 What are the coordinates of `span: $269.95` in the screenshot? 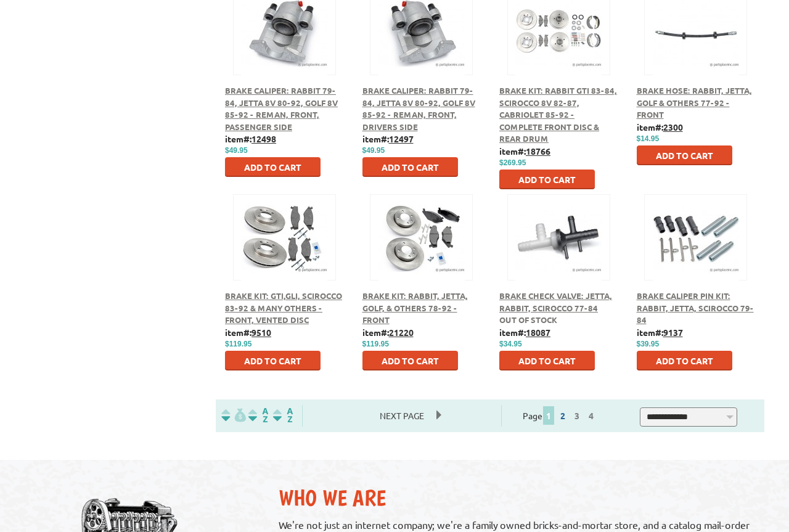 It's located at (512, 163).